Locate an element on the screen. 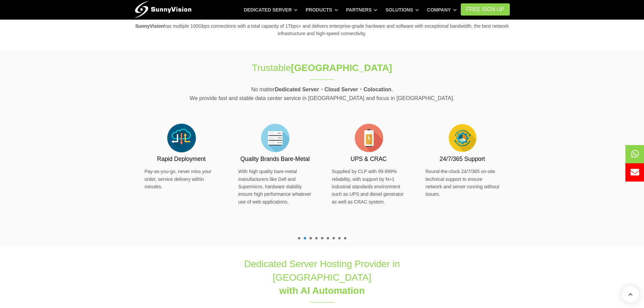  h3: Rapid Deployment is located at coordinates (181, 159).